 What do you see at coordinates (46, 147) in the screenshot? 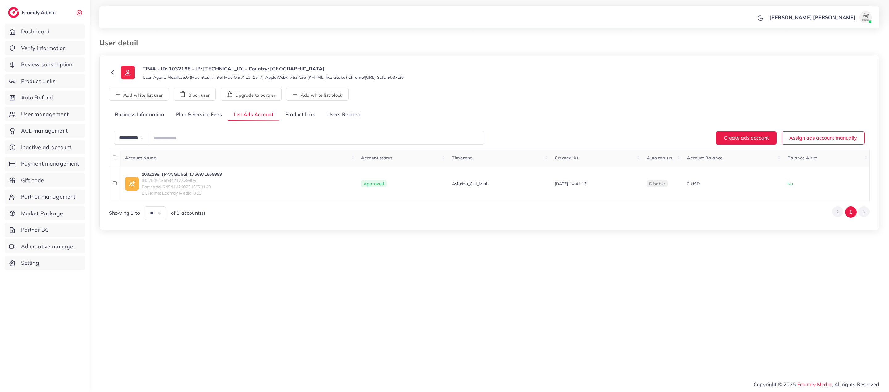
I see `span: Inactive ad account` at bounding box center [46, 147].